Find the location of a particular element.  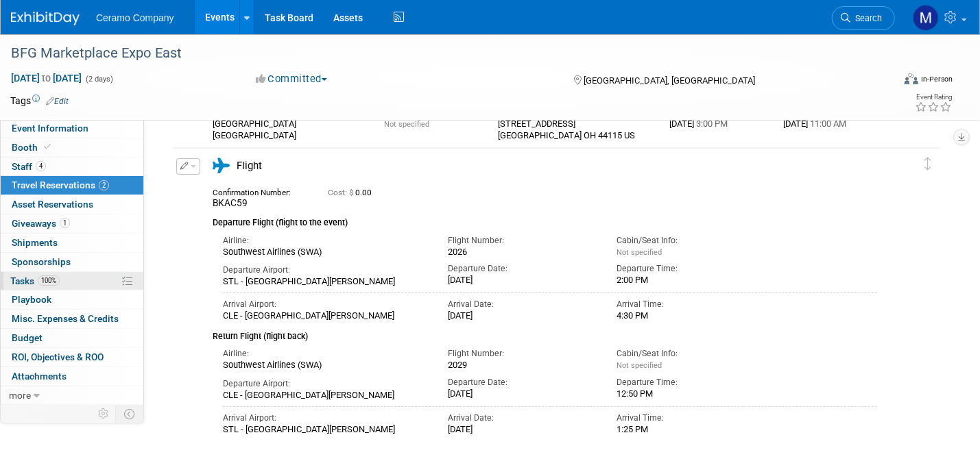

a: Asset Reservations is located at coordinates (72, 204).